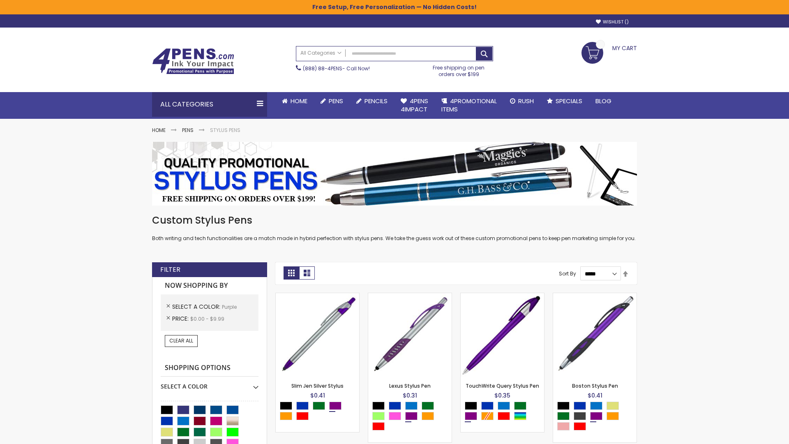 The image size is (789, 444). I want to click on a: TouchWrite Query Stylus Pen, so click(502, 385).